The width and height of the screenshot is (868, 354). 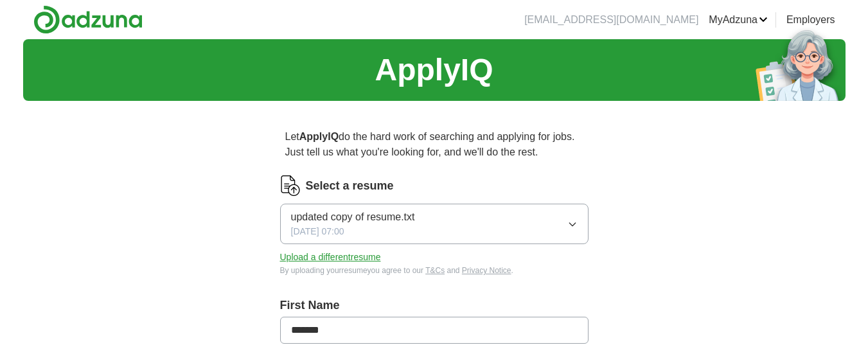 What do you see at coordinates (434, 144) in the screenshot?
I see `p: Let do the hard work of searching and applying for jobs. Just tell us what you're looking for, an...` at bounding box center [434, 144].